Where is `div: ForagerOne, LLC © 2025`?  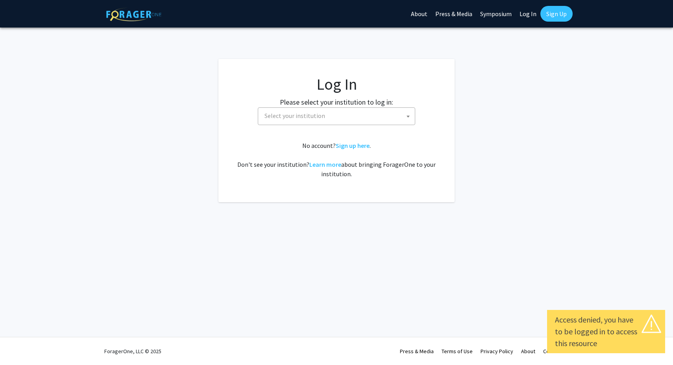
div: ForagerOne, LLC © 2025 is located at coordinates (133, 352).